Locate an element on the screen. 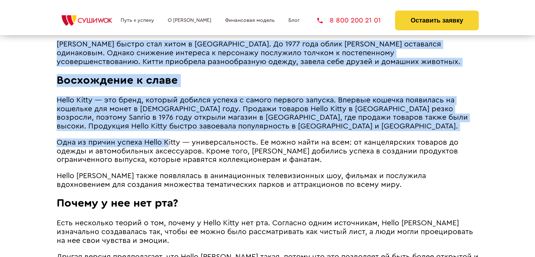 The height and width of the screenshot is (257, 535). span: Hello Kitty — это бренд, который добился успеха с самого первого запуска. Впервые кошечка появила... is located at coordinates (262, 113).